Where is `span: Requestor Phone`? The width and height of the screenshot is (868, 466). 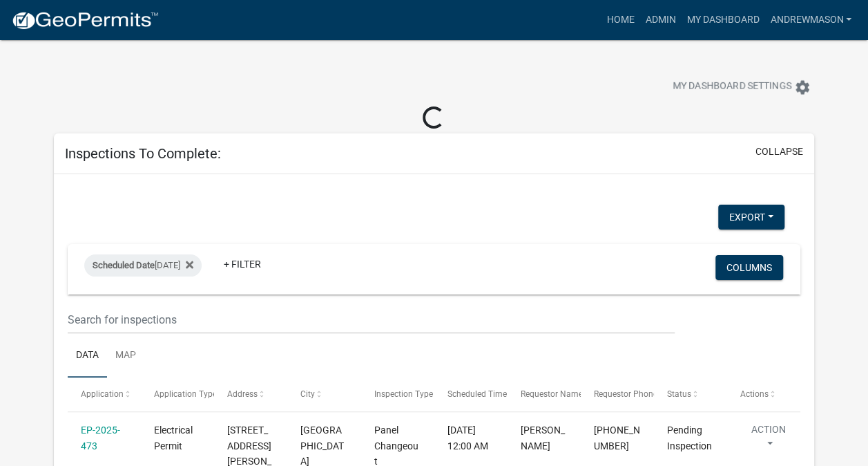 span: Requestor Phone is located at coordinates (626, 394).